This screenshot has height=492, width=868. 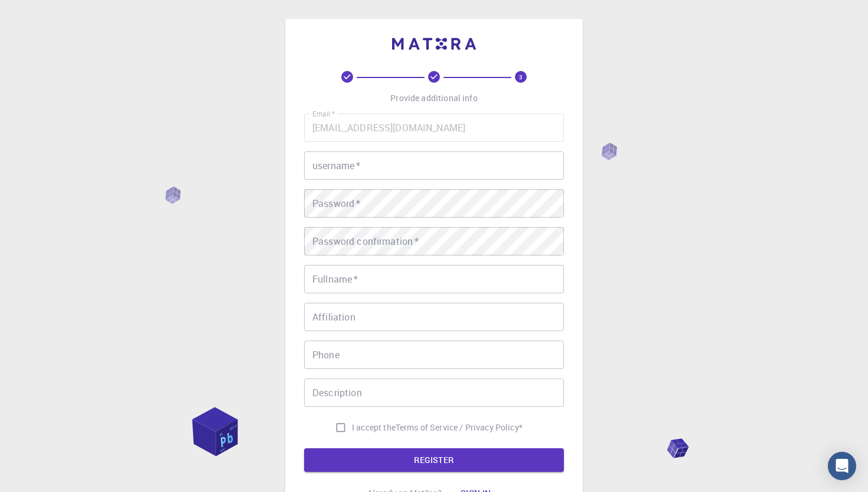 I want to click on a: Terms of Service / Privacy Policy*, so click(x=459, y=428).